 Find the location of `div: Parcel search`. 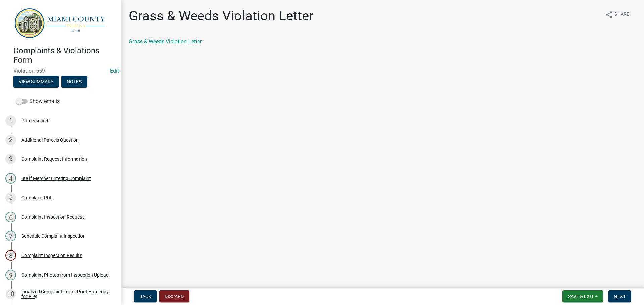

div: Parcel search is located at coordinates (36, 121).